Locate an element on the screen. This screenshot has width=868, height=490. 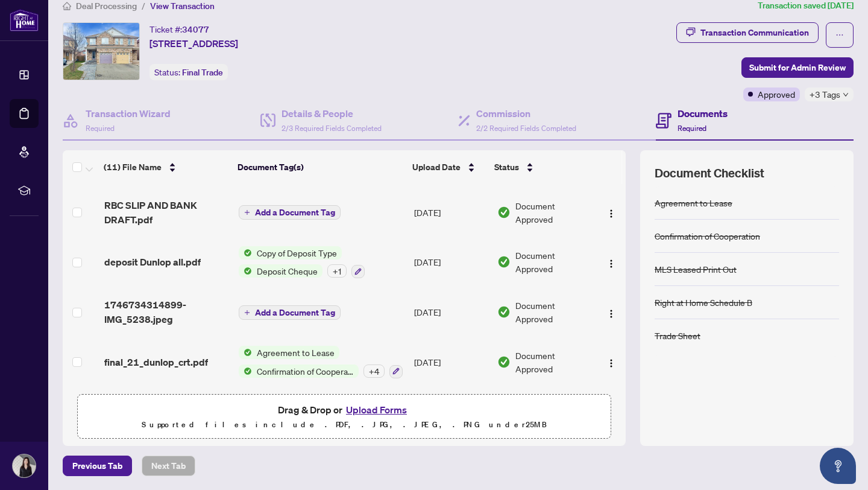
div: Right at Home Schedule B is located at coordinates (703, 302).